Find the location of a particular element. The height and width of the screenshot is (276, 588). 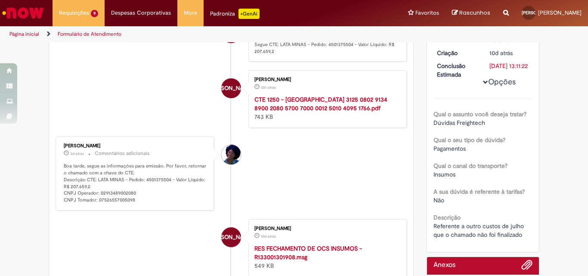

h2: Anexos is located at coordinates (444, 265).